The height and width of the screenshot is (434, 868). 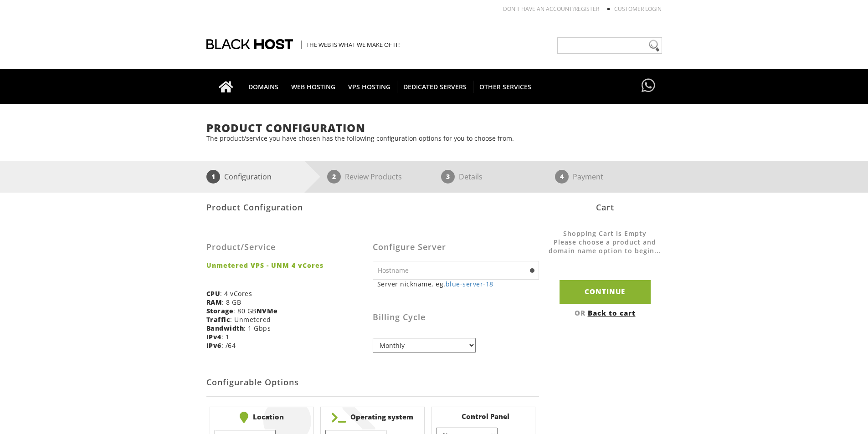 What do you see at coordinates (289, 293) in the screenshot?
I see `div: : 4 vCores : 8 GB : 80 GB : Unmetered : 1 Gbps : 1 : /64` at bounding box center [289, 293].